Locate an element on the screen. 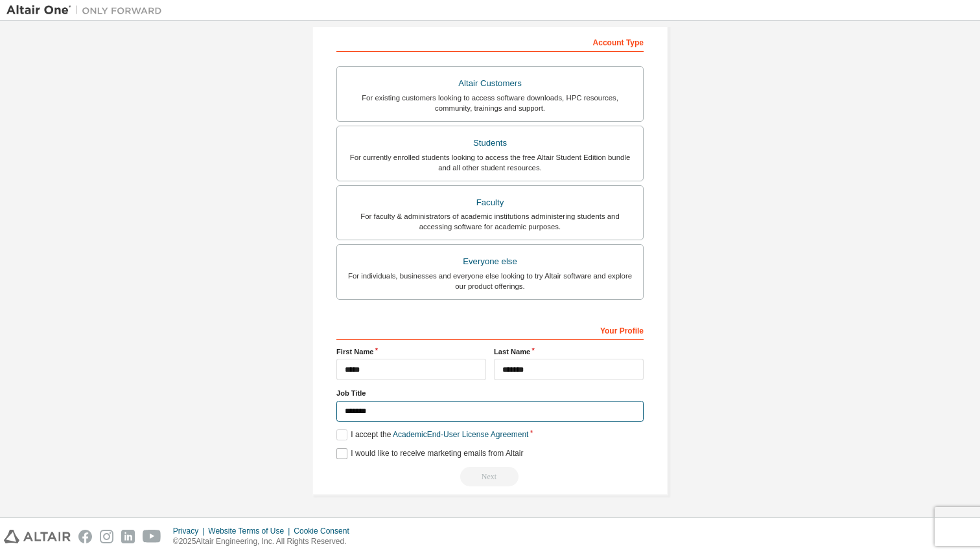 The image size is (980, 555). div: Faculty is located at coordinates (490, 202).